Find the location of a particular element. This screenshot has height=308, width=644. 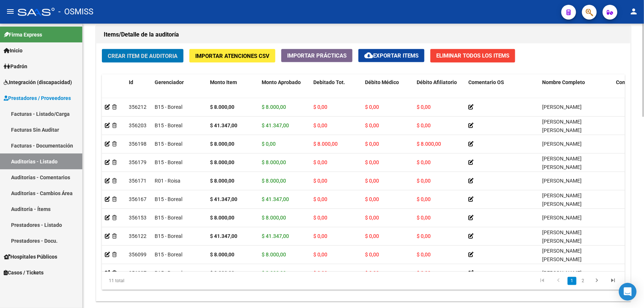

a: go to next page is located at coordinates (597, 281).